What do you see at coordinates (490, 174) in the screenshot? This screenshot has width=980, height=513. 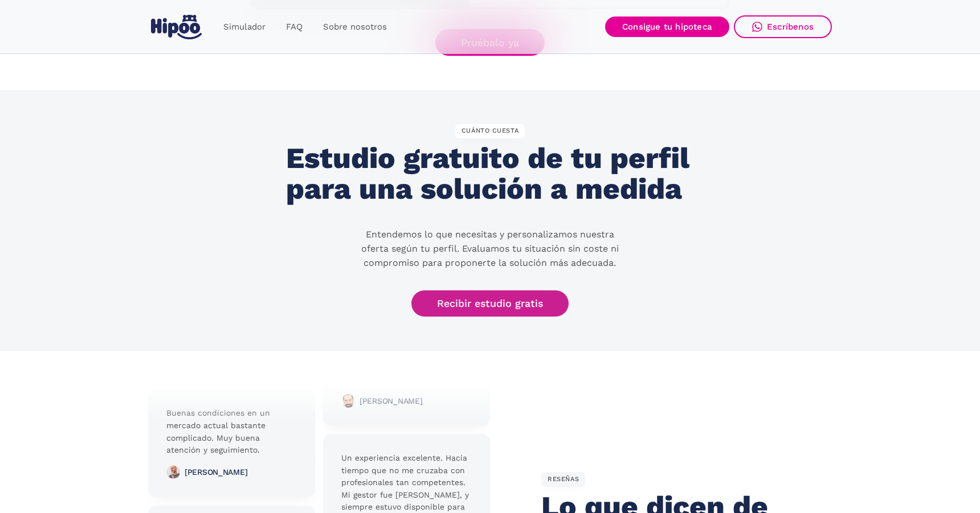 I see `h2: Estudio gratuito de tu perfil para una solución a medida` at bounding box center [490, 174].